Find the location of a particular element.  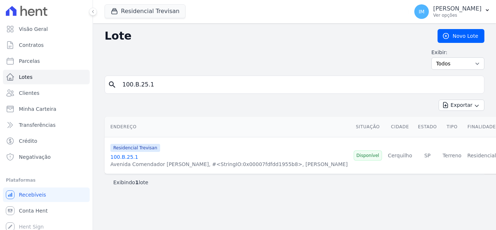

a: Crédito is located at coordinates (46, 141).